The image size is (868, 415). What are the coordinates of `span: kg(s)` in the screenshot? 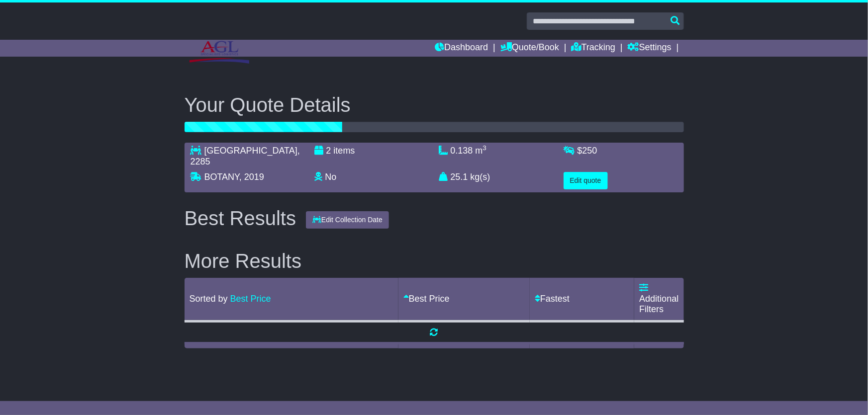 It's located at (481, 177).